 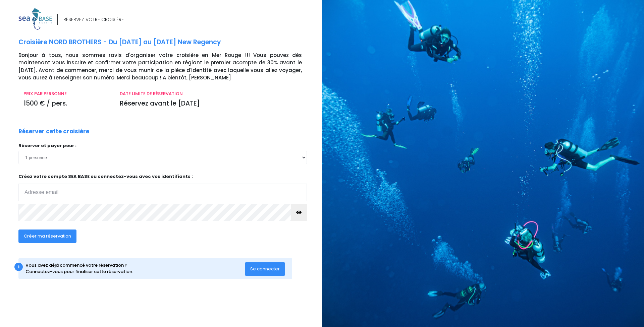 I want to click on button: Créer ma réservation, so click(x=47, y=237).